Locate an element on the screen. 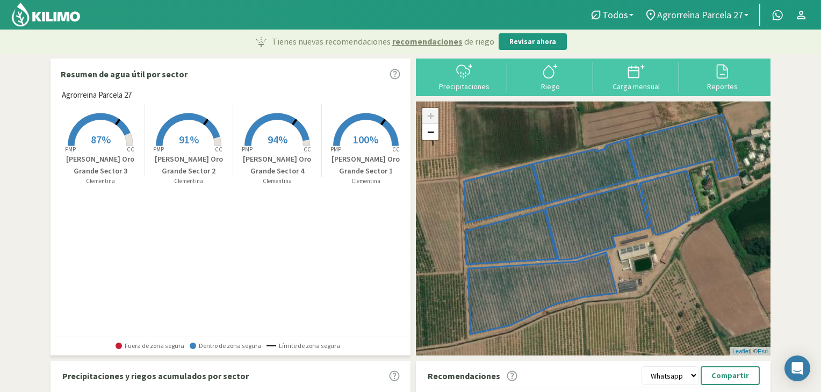 Image resolution: width=821 pixels, height=392 pixels. p: Compartir is located at coordinates (730, 376).